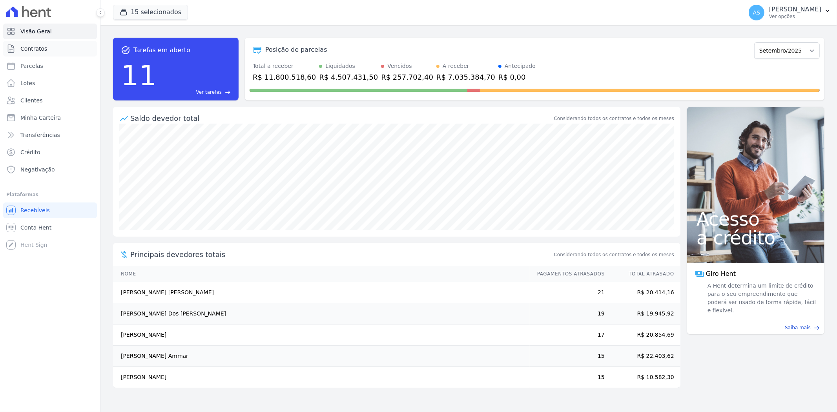 The height and width of the screenshot is (412, 837). What do you see at coordinates (614, 255) in the screenshot?
I see `span: Considerando todos os contratos e todos os meses` at bounding box center [614, 255].